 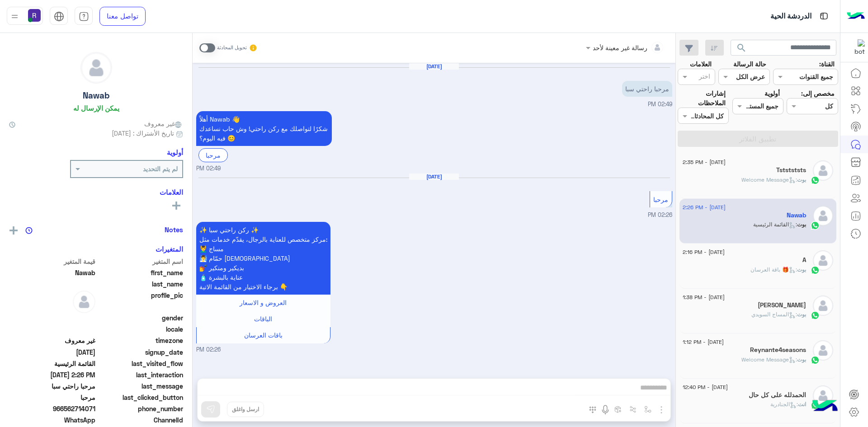 What do you see at coordinates (14, 16) in the screenshot?
I see `img: profile` at bounding box center [14, 16].